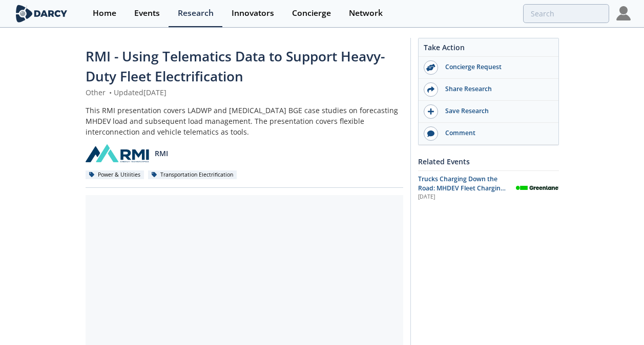 The image size is (644, 345). What do you see at coordinates (567, 13) in the screenshot?
I see `input: Advanced Search` at bounding box center [567, 13].